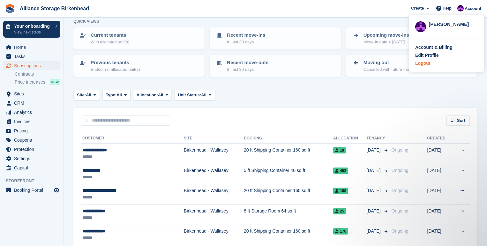 The width and height of the screenshot is (487, 246). What do you see at coordinates (86, 21) in the screenshot?
I see `h6: Quick views` at bounding box center [86, 21].